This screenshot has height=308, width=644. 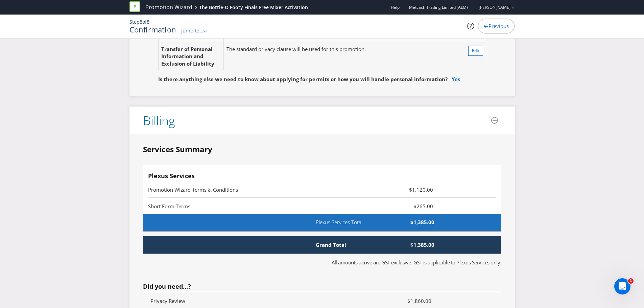 What do you see at coordinates (169, 206) in the screenshot?
I see `span: Short Form Terms` at bounding box center [169, 206].